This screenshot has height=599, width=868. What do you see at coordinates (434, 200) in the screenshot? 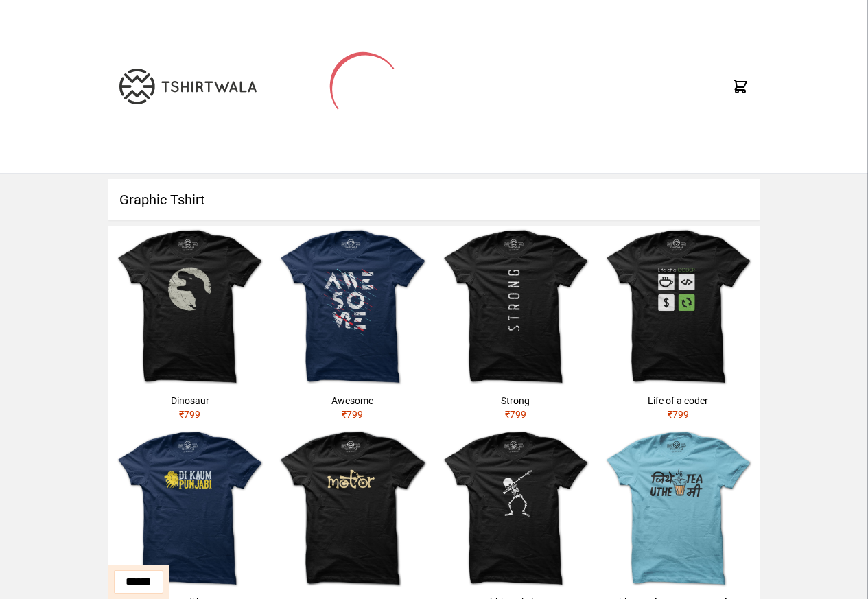
I see `h1: Graphic Tshirt` at bounding box center [434, 200].